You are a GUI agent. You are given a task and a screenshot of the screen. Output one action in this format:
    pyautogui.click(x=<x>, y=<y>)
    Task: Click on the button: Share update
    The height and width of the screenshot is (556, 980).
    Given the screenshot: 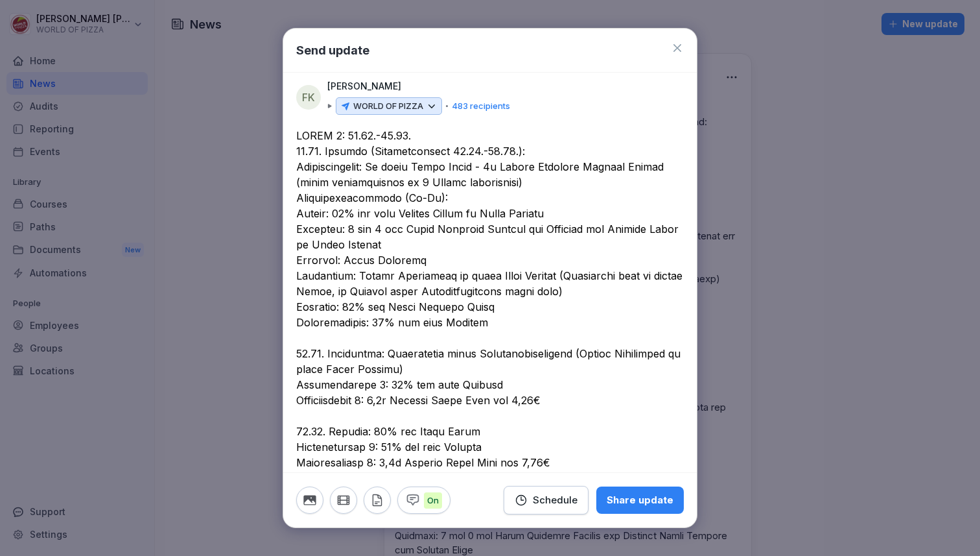 What is the action you would take?
    pyautogui.click(x=640, y=500)
    